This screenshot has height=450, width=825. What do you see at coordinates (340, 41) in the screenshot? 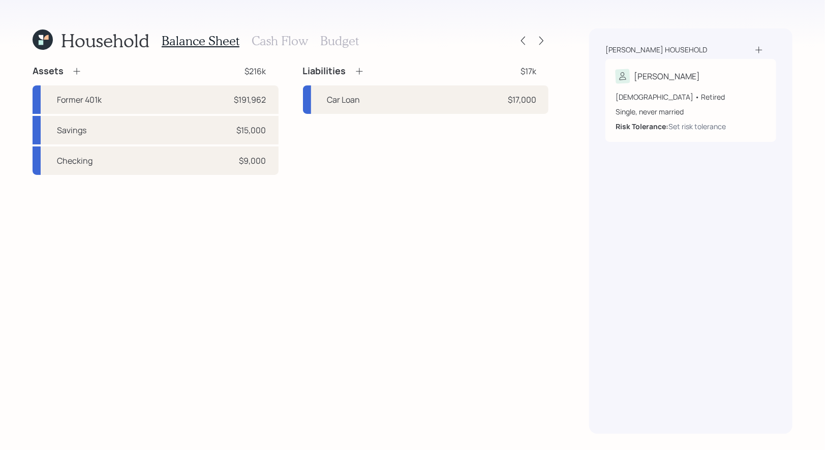
I see `h3: Budget` at bounding box center [340, 41].